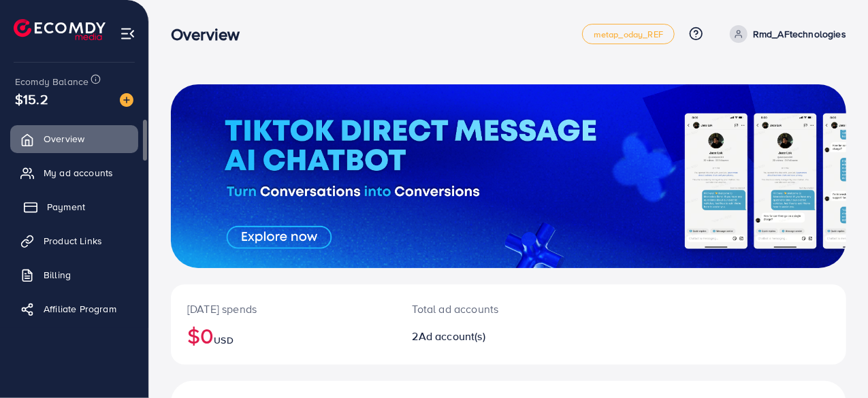  Describe the element at coordinates (283, 335) in the screenshot. I see `h2: $0` at that location.